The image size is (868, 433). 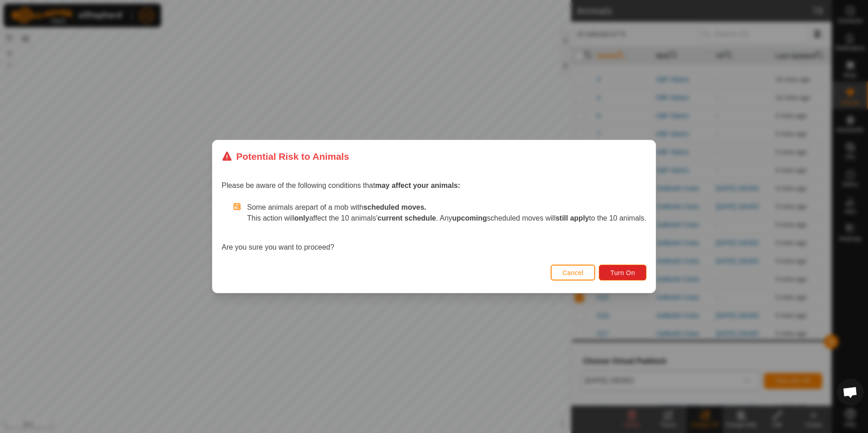 I want to click on button: Turn On, so click(x=622, y=272).